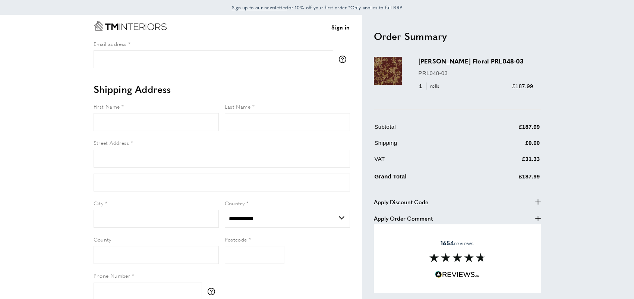 Image resolution: width=634 pixels, height=299 pixels. Describe the element at coordinates (340, 27) in the screenshot. I see `a: Sign in` at that location.